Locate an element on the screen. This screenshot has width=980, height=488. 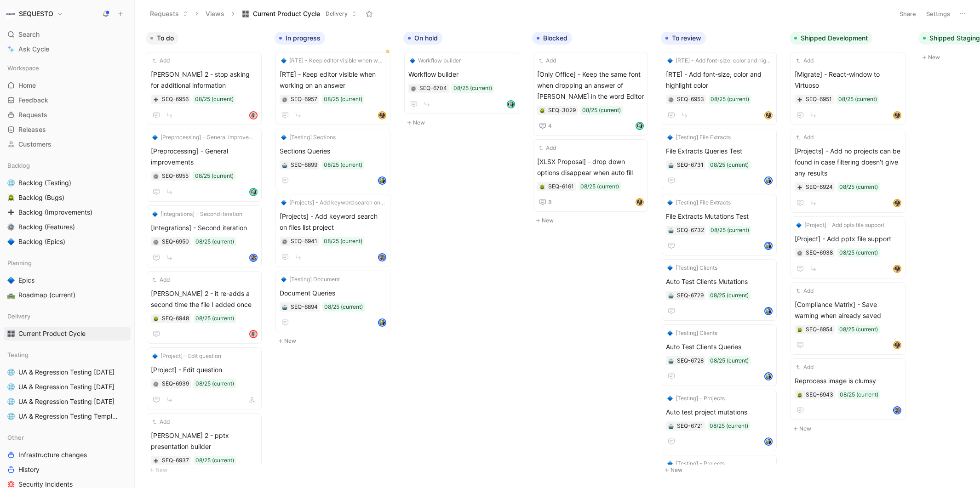
button: 🔷[Testing] Sections is located at coordinates (308, 137).